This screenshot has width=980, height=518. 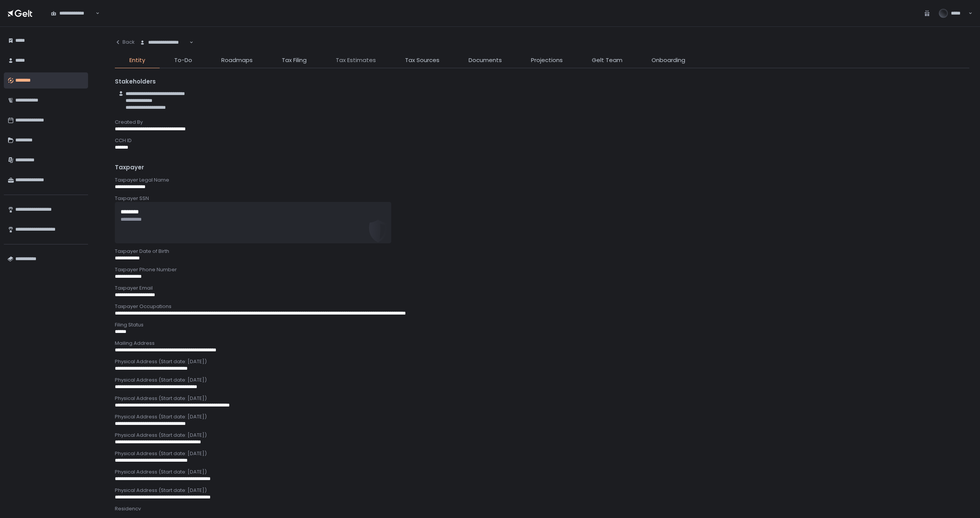 What do you see at coordinates (125, 42) in the screenshot?
I see `button: Back` at bounding box center [125, 42].